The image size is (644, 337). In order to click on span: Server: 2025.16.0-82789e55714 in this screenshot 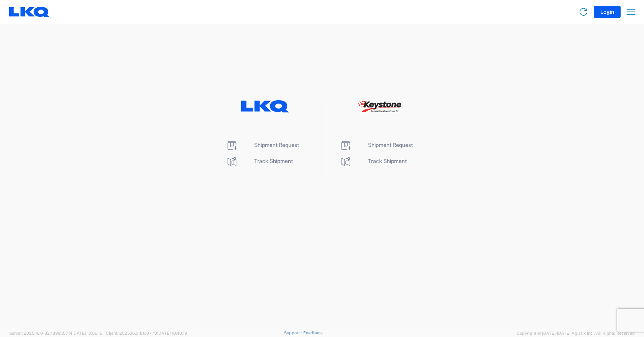, I will do `click(56, 333)`.